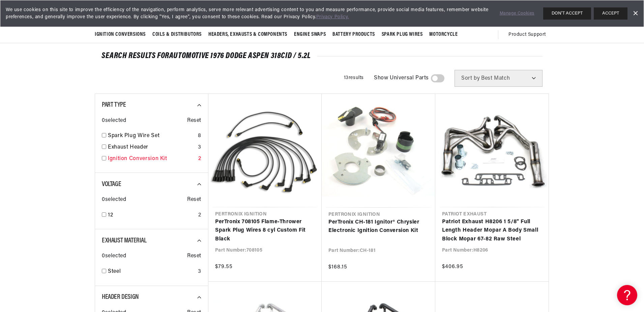 This screenshot has height=312, width=644. I want to click on a: Dismiss Banner, so click(635, 14).